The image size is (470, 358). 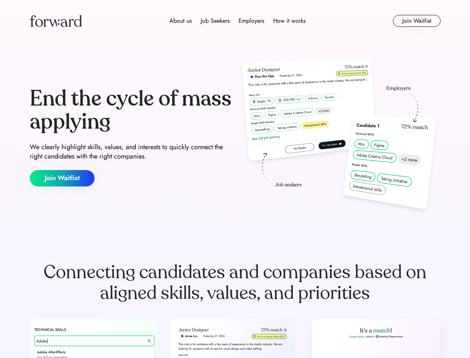 I want to click on div: Employers, so click(x=251, y=21).